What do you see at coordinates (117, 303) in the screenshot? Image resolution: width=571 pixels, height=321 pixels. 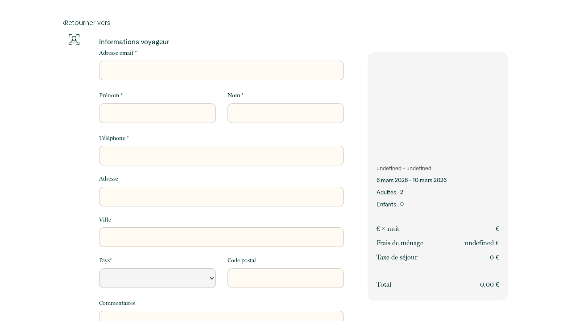 I see `label: Commentaires` at bounding box center [117, 303].